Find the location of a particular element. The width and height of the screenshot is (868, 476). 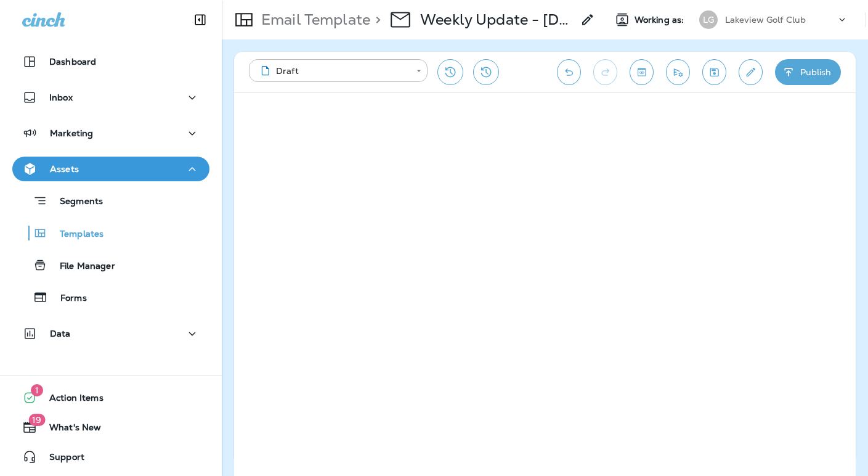

button: Toggle preview is located at coordinates (641, 72).